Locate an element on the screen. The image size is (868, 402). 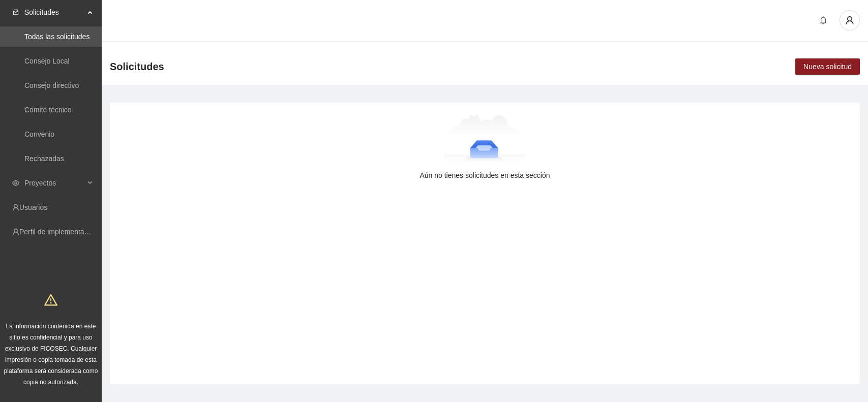
button: user is located at coordinates (850, 20).